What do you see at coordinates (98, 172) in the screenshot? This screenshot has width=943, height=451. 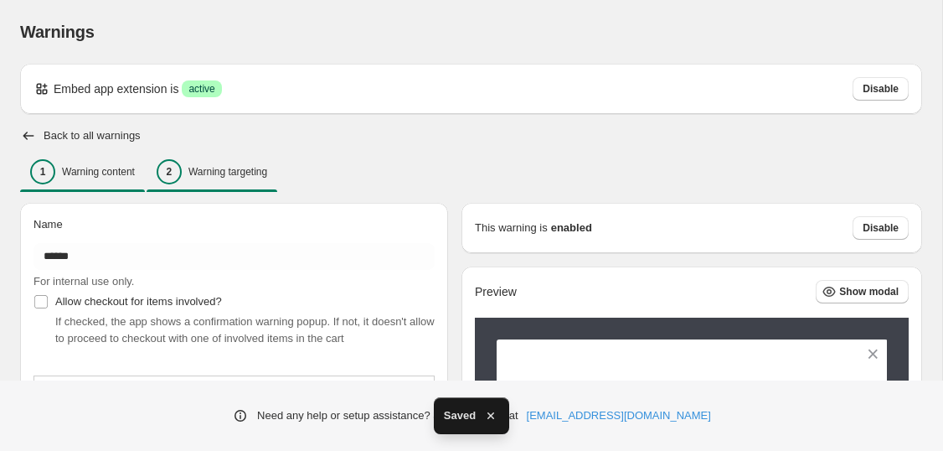 I see `p: Warning content` at bounding box center [98, 172].